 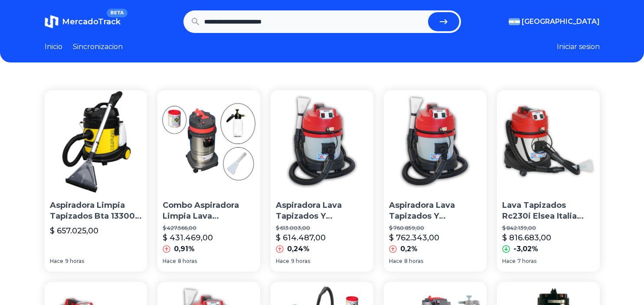 I want to click on button: Iniciar sesion, so click(x=578, y=47).